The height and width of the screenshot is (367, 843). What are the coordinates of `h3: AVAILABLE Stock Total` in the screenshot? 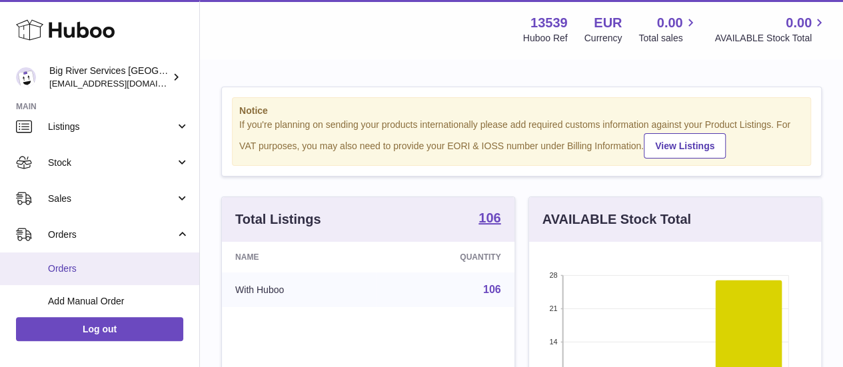 It's located at (617, 219).